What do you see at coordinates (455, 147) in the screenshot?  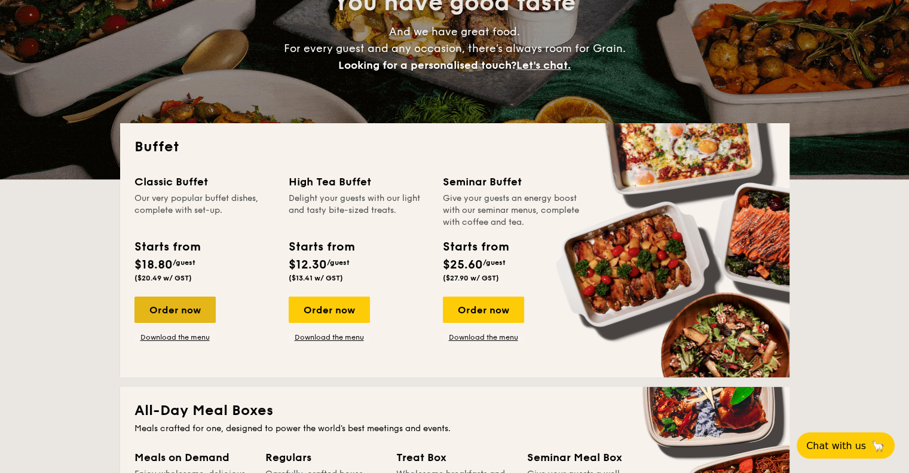 I see `h2: Buffet` at bounding box center [455, 147].